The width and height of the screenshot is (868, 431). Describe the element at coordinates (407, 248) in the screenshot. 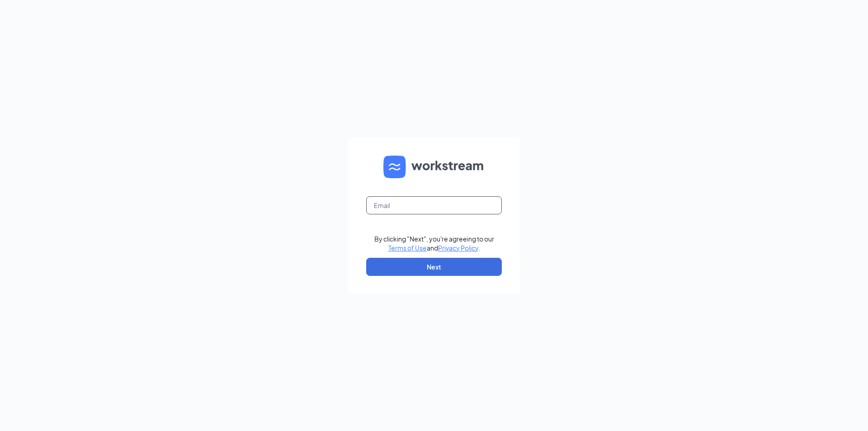

I see `a: Terms of Use` at that location.